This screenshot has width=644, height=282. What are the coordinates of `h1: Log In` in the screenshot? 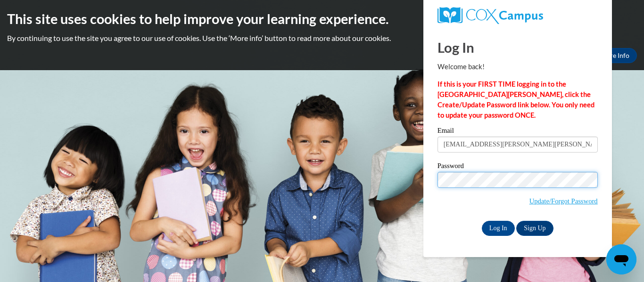 It's located at (518, 47).